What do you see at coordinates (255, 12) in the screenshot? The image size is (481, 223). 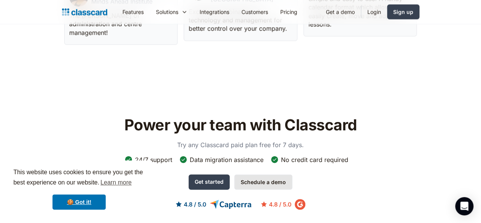 I see `a: Customers` at bounding box center [255, 12].